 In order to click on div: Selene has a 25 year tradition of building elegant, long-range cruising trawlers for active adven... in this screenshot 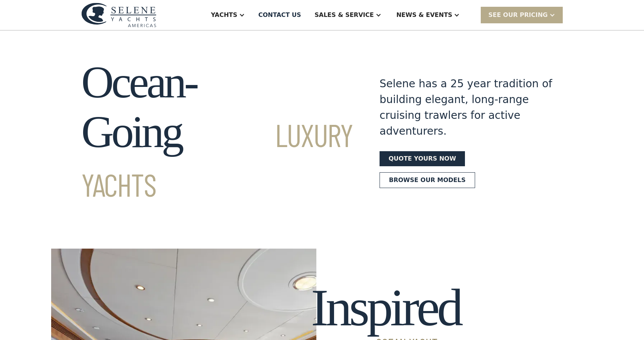, I will do `click(466, 107)`.